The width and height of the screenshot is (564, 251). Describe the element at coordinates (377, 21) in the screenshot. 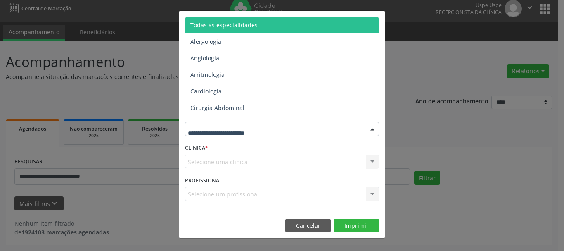

I see `button: Close` at that location.